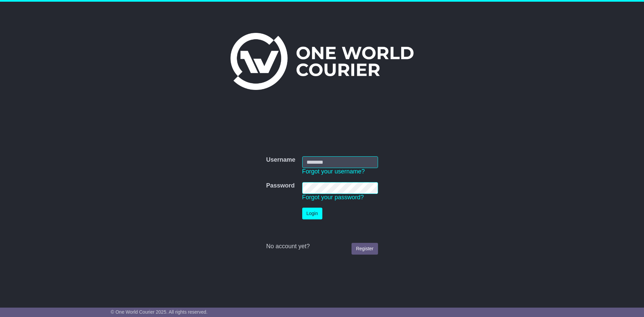 This screenshot has width=644, height=317. What do you see at coordinates (280, 160) in the screenshot?
I see `label: Username` at bounding box center [280, 160].